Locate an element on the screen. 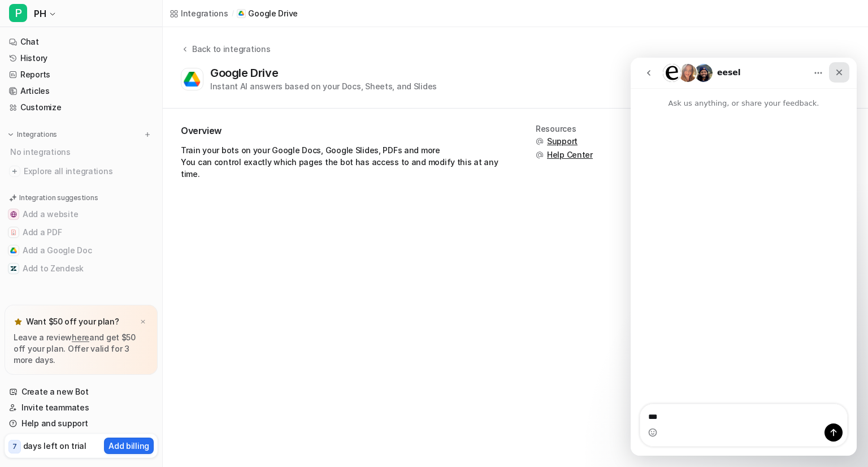 This screenshot has height=467, width=868. a: Reports is located at coordinates (81, 74).